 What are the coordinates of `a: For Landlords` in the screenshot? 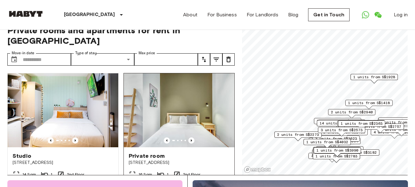 It's located at (263, 15).